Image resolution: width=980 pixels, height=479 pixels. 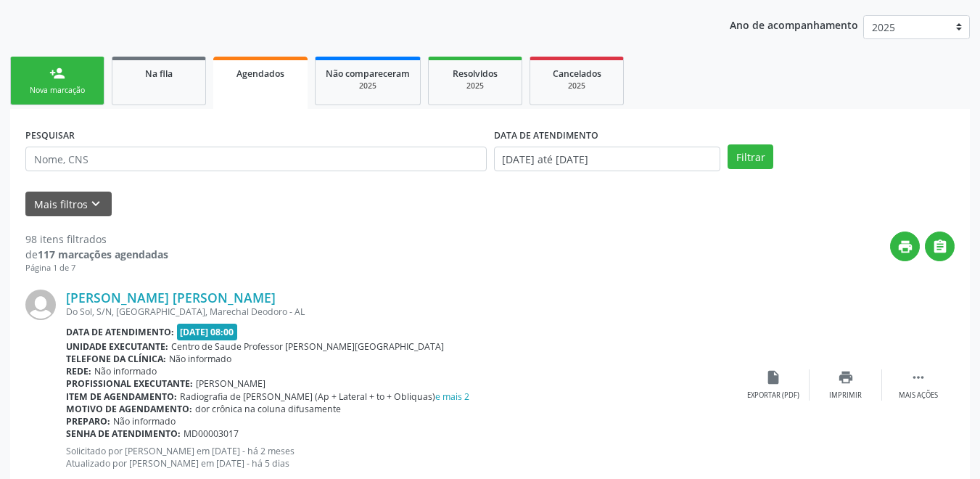 What do you see at coordinates (918, 396) in the screenshot?
I see `div: Mais ações` at bounding box center [918, 396].